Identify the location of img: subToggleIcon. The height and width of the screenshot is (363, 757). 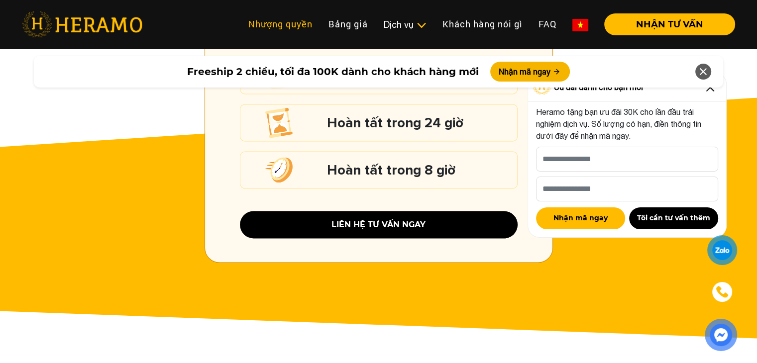
(421, 25).